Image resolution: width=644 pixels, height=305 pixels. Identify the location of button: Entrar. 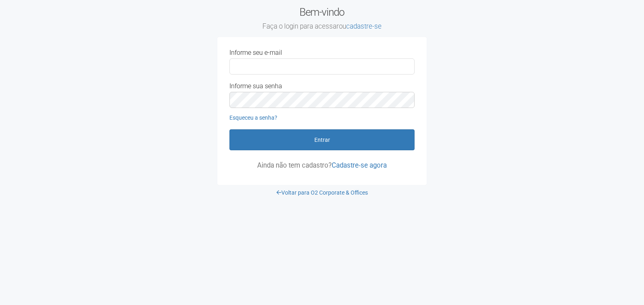
(322, 139).